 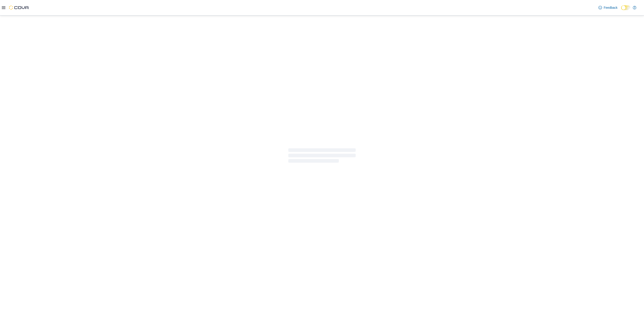 What do you see at coordinates (322, 157) in the screenshot?
I see `span: Loading` at bounding box center [322, 157].